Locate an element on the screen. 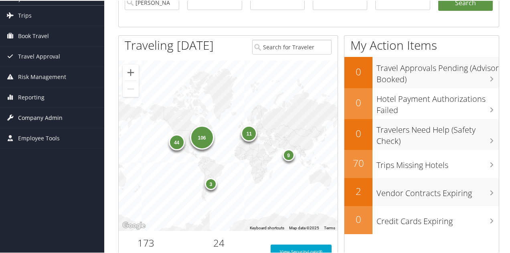 Image resolution: width=510 pixels, height=253 pixels. a: Terms (opens in new tab) is located at coordinates (330, 227).